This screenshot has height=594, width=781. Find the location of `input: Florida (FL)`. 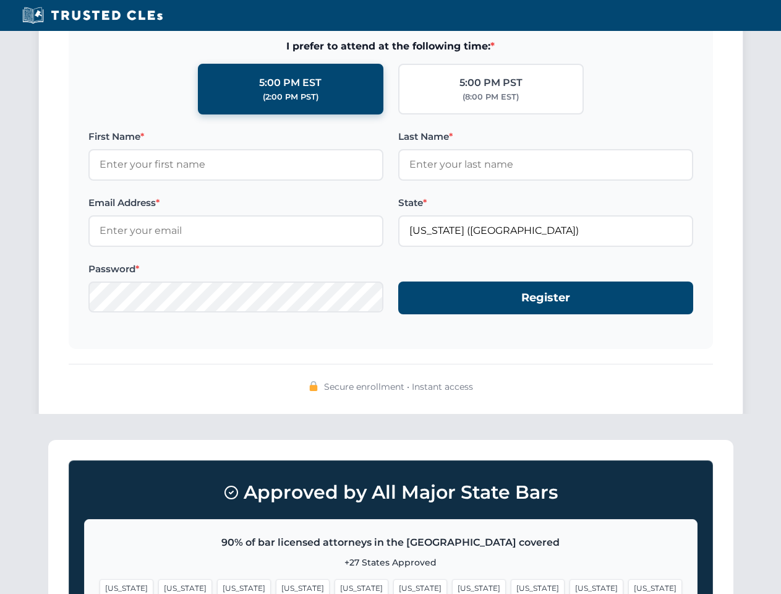

input: Florida (FL) is located at coordinates (545, 231).